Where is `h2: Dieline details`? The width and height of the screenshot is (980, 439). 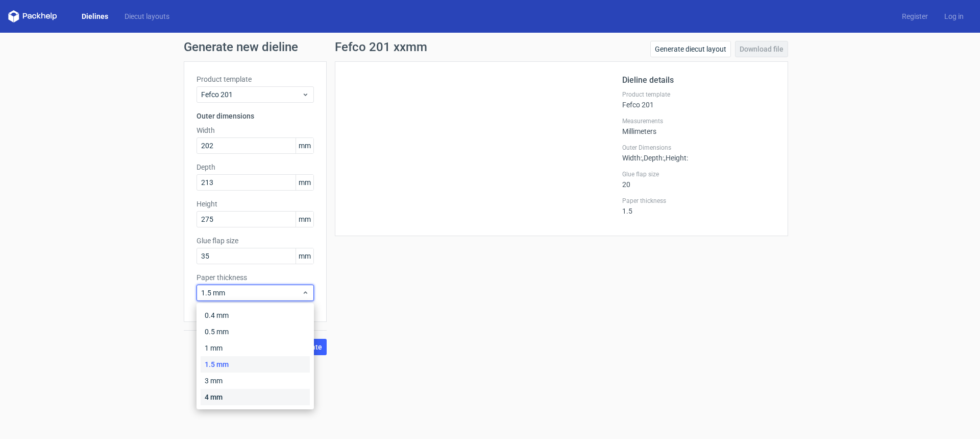
h2: Dieline details is located at coordinates (698, 80).